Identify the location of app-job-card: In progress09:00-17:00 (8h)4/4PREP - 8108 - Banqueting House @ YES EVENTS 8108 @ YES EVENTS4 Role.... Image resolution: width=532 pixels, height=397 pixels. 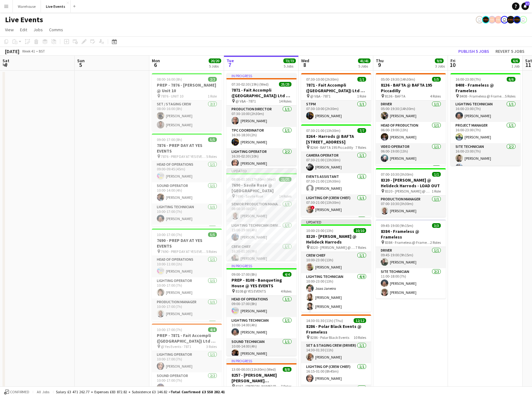
(261, 309).